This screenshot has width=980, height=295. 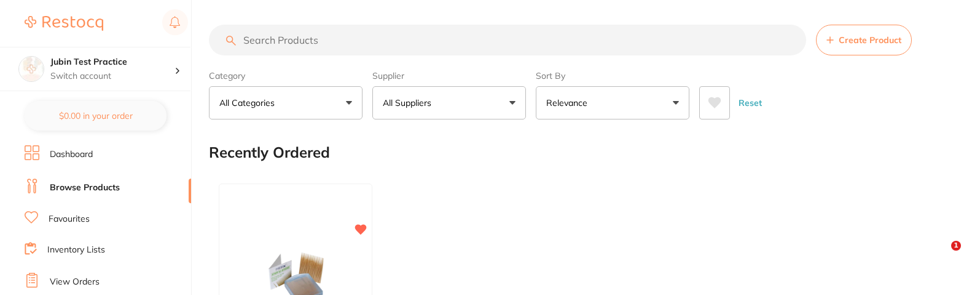 What do you see at coordinates (269, 153) in the screenshot?
I see `h2: Recently Ordered` at bounding box center [269, 153].